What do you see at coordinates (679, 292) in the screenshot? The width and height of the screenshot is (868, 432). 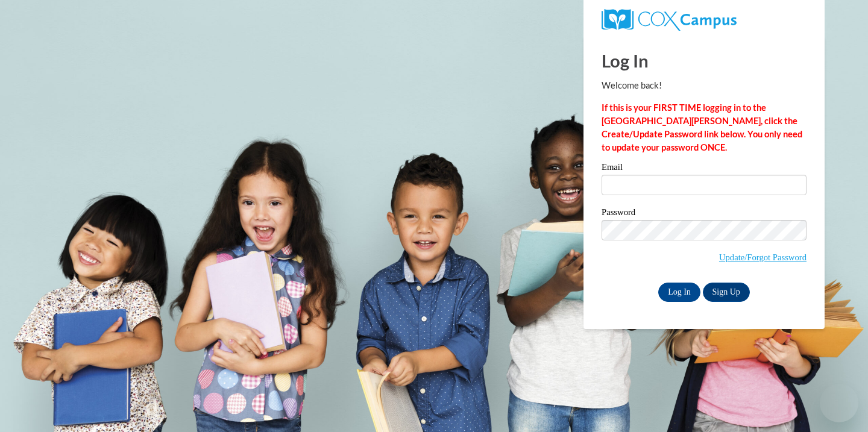 I see `input: Log In` at bounding box center [679, 292].